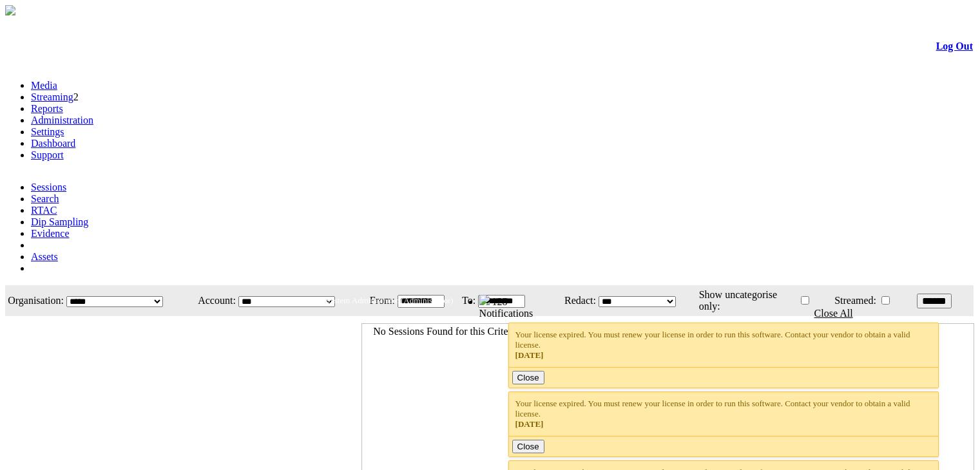 The width and height of the screenshot is (980, 470). I want to click on a: Administration, so click(62, 120).